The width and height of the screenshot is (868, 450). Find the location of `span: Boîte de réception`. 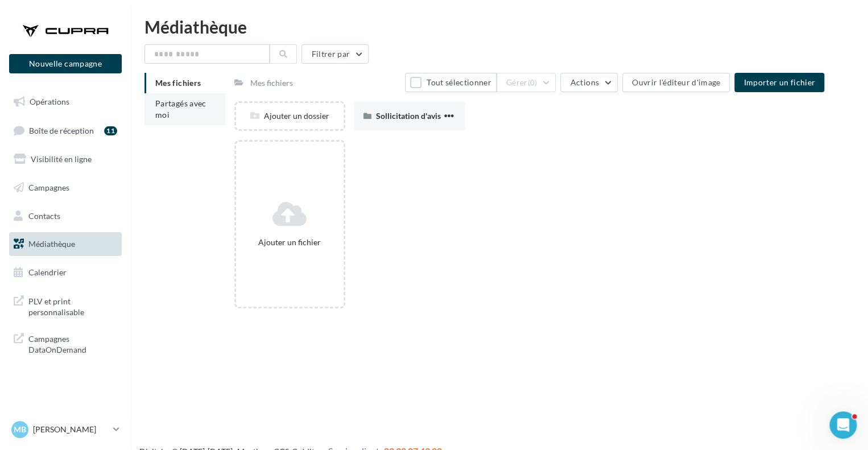

span: Boîte de réception is located at coordinates (61, 130).